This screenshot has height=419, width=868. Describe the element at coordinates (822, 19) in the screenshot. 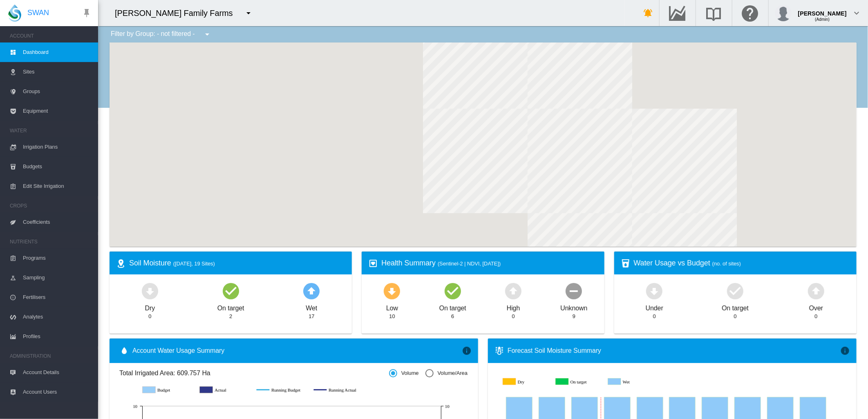

I see `span: (Admin)` at that location.